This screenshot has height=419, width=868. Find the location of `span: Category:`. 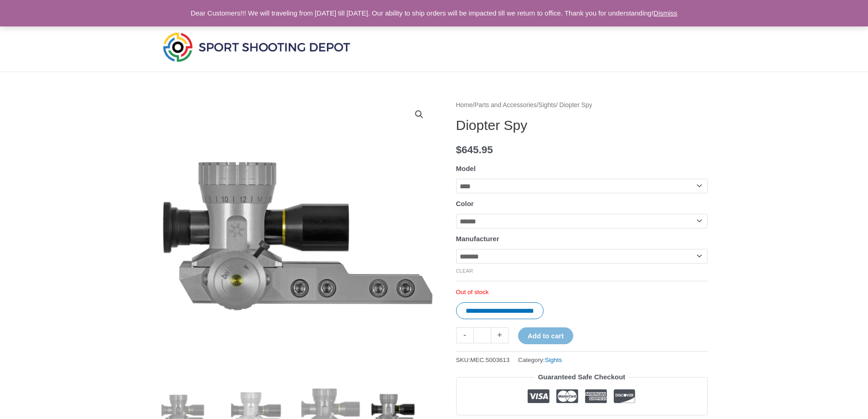

span: Category: is located at coordinates (540, 360).